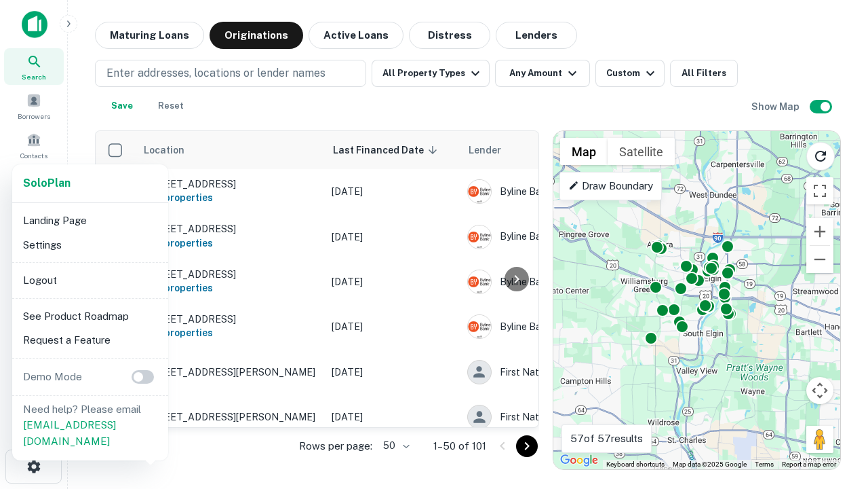 This screenshot has width=868, height=489. I want to click on strong: Solo Plan, so click(47, 183).